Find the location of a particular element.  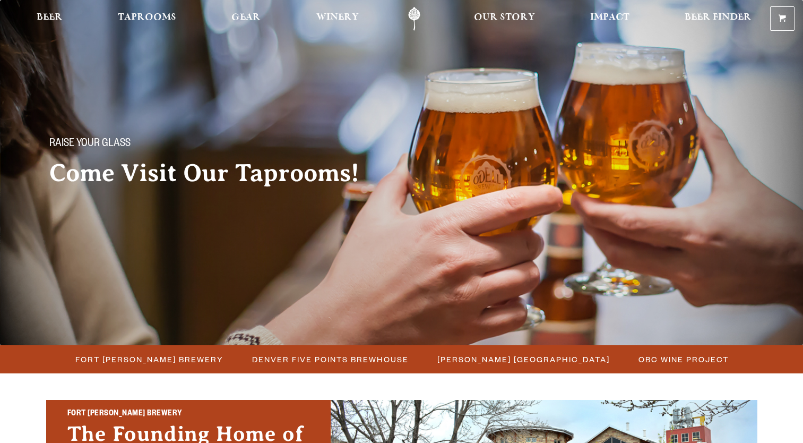

span: Our Story is located at coordinates (504, 18).